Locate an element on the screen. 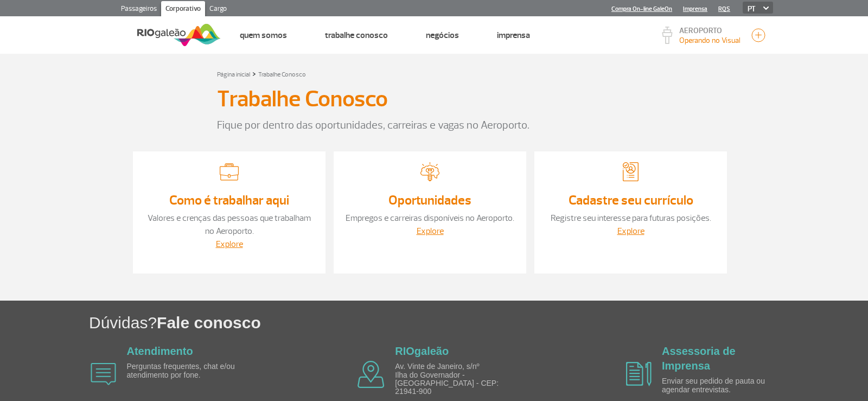 The image size is (868, 401). a: Empregos e carreiras disponíveis no Aeroporto. is located at coordinates (430, 218).